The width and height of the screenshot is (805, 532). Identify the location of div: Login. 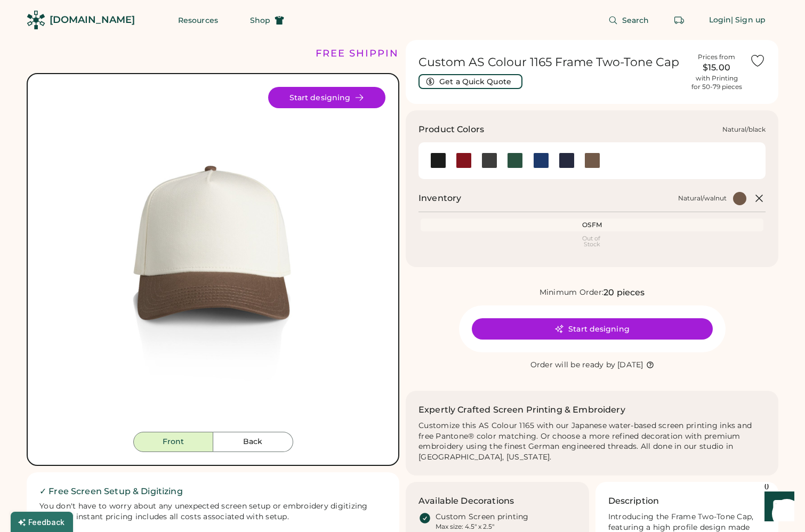
(721, 20).